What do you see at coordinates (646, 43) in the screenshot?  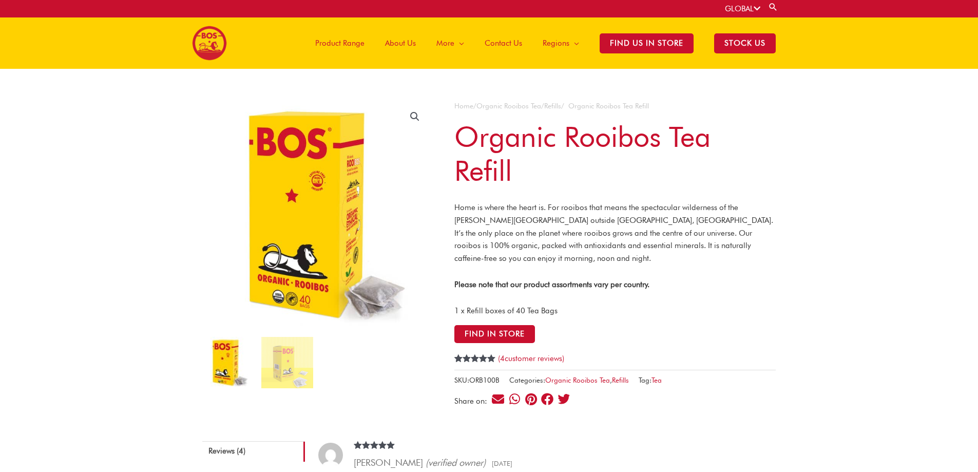 I see `a: Find Us in Store` at bounding box center [646, 43].